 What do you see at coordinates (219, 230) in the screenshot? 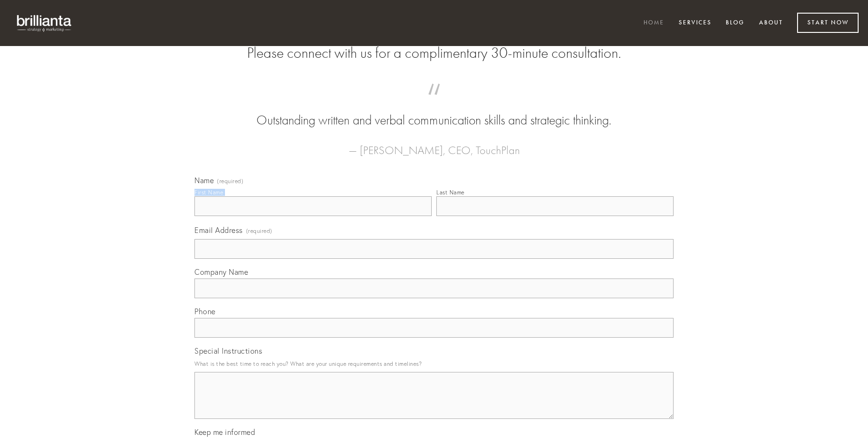
I see `span: Email Address` at bounding box center [219, 230].